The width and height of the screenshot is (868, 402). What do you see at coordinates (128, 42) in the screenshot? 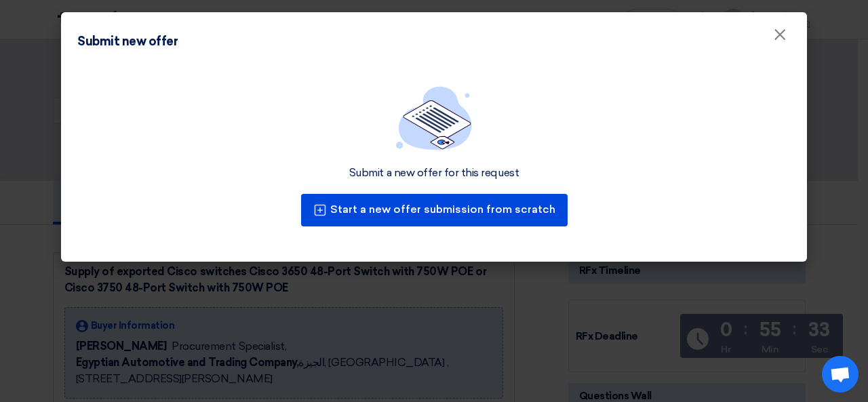
I see `div: Submit new offer` at bounding box center [128, 42].